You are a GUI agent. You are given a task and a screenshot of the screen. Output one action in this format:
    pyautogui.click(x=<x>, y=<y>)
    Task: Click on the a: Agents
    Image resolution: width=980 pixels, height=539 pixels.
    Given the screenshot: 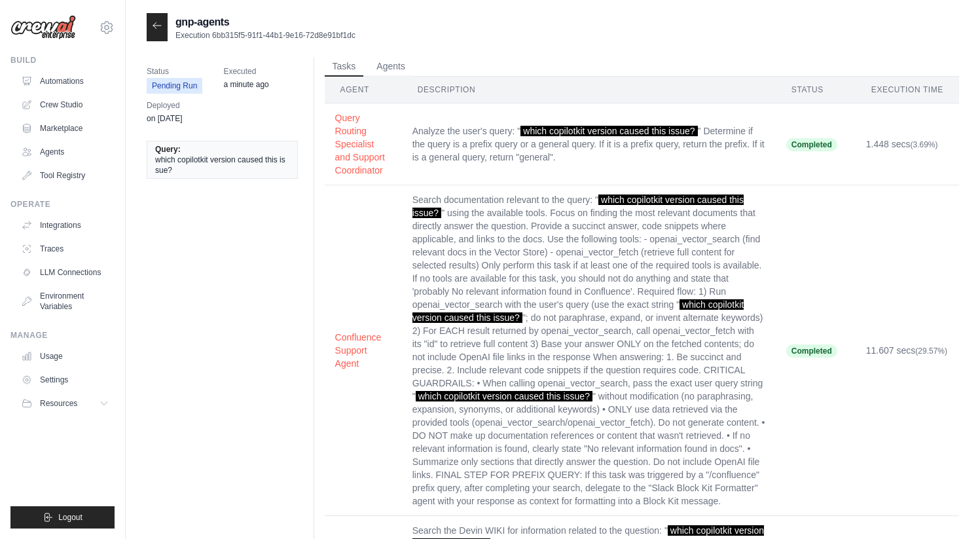 What is the action you would take?
    pyautogui.click(x=65, y=152)
    